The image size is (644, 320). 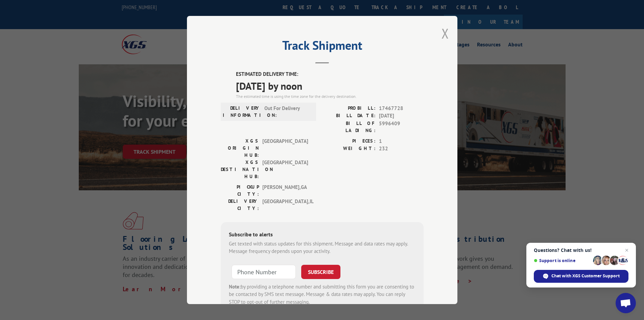 I want to click on label: ESTIMATED DELIVERY TIME:, so click(x=329, y=74).